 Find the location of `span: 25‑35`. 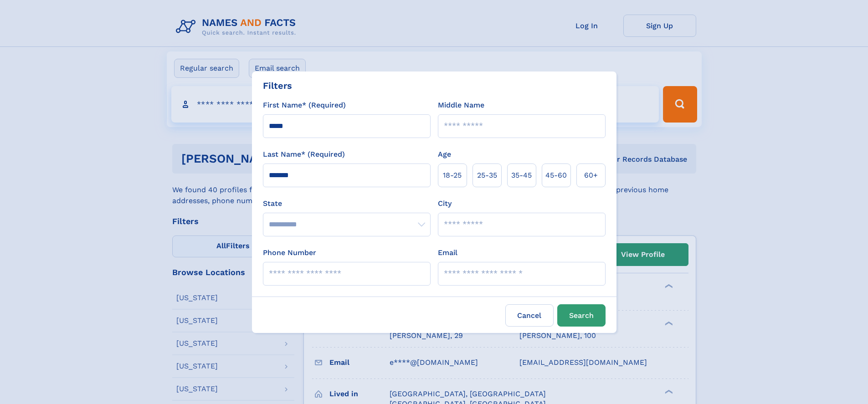

span: 25‑35 is located at coordinates (487, 176).